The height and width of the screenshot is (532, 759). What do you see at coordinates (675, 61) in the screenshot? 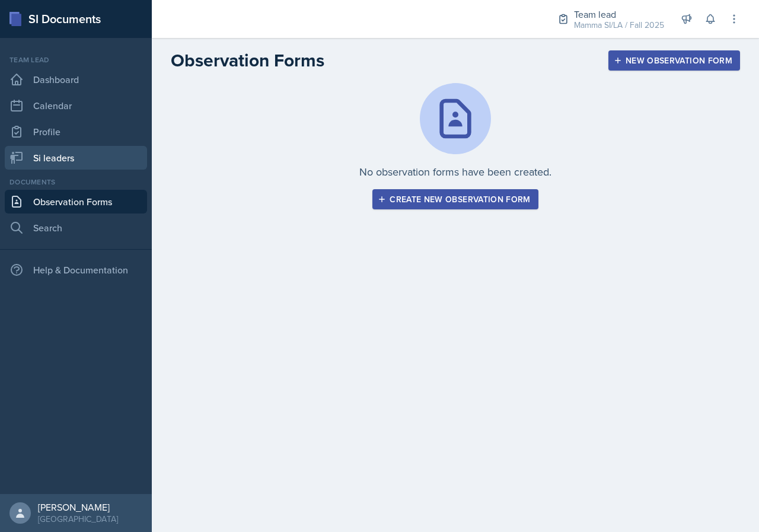
I see `div: New Observation Form` at bounding box center [675, 61].